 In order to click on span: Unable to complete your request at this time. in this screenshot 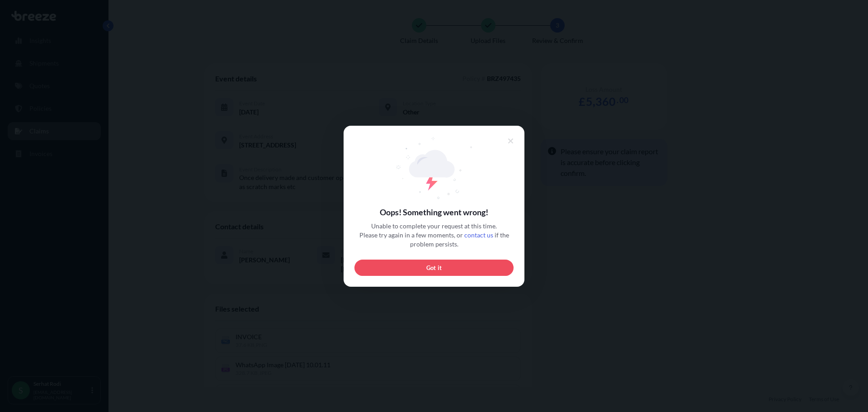, I will do `click(434, 226)`.